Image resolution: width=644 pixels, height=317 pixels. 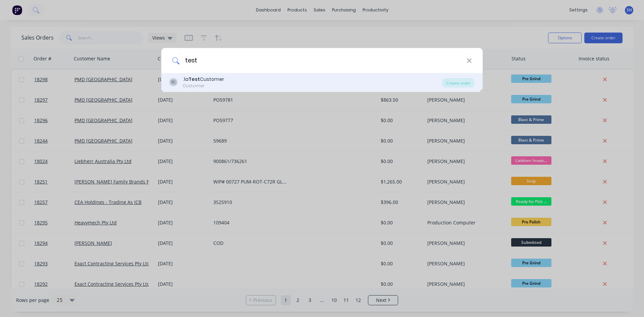 I want to click on div: Customer, so click(x=204, y=86).